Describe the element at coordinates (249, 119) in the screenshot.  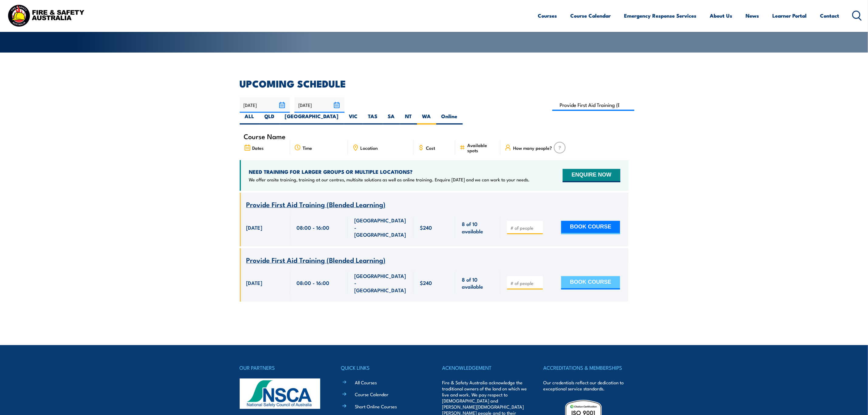
I see `label: ALL` at that location.